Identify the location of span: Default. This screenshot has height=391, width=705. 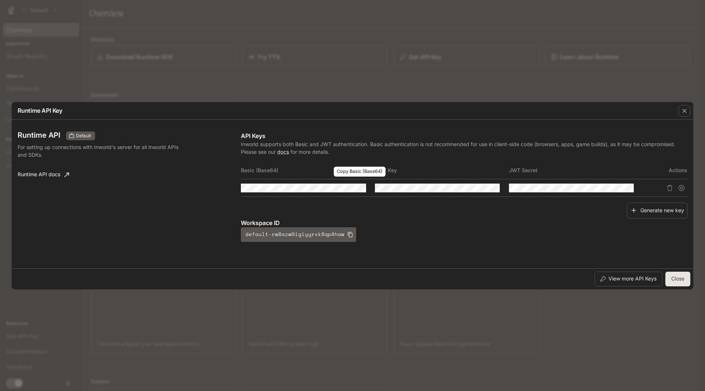
(83, 136).